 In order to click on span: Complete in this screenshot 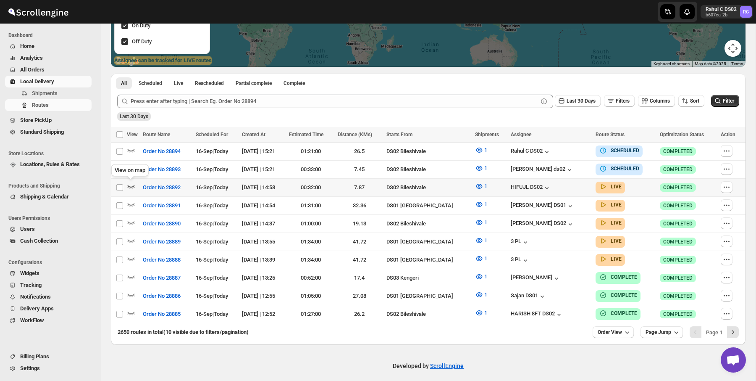, I will do `click(294, 83)`.